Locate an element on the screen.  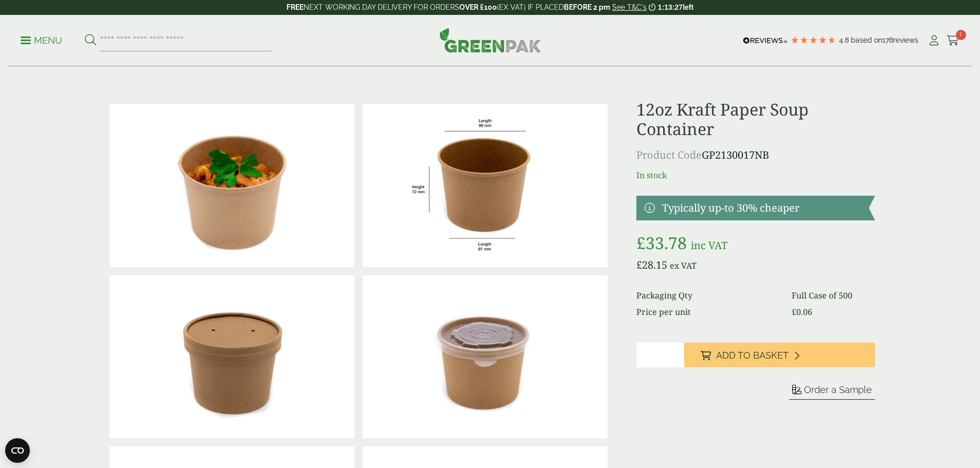
p: GP2130017NB is located at coordinates (755, 155).